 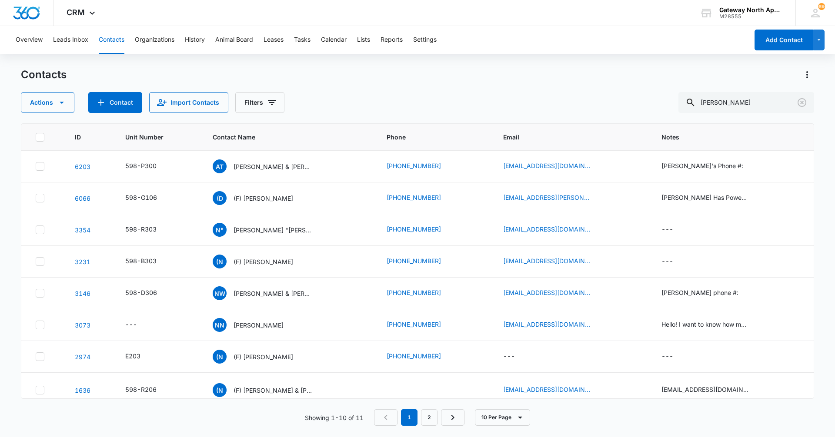 What do you see at coordinates (195, 40) in the screenshot?
I see `button: History` at bounding box center [195, 40].